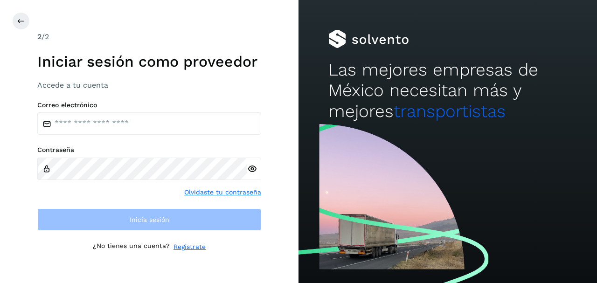  I want to click on a: Olvidaste tu contraseña, so click(222, 192).